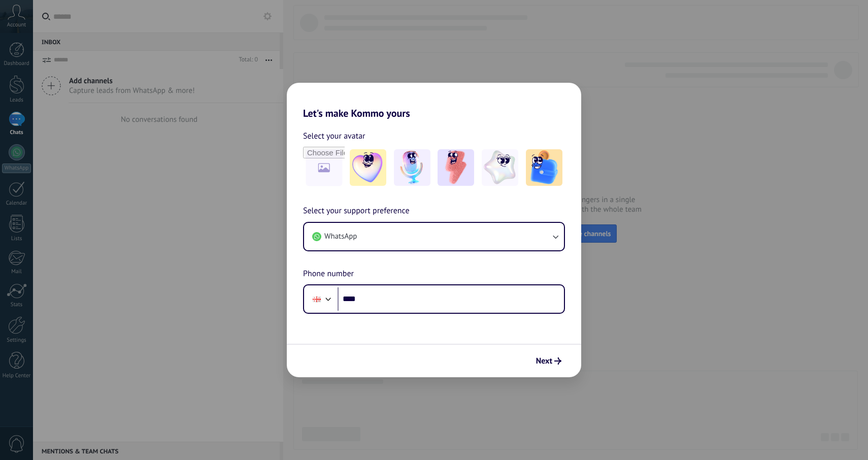 The width and height of the screenshot is (868, 460). Describe the element at coordinates (544, 361) in the screenshot. I see `span: Next` at that location.